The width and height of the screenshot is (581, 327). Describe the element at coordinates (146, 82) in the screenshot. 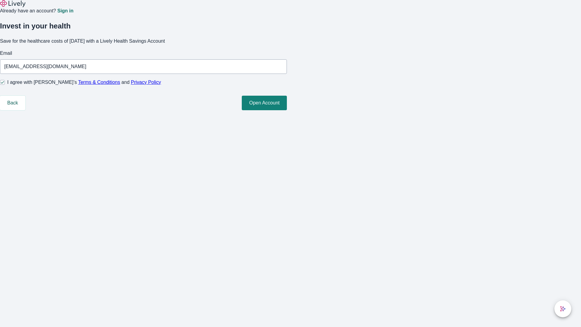

I see `a: Privacy Policy` at that location.